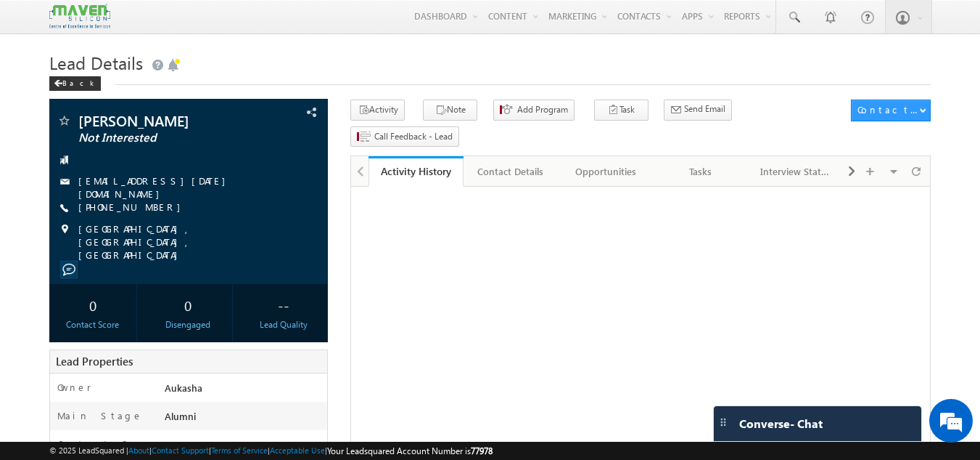 Image resolution: width=980 pixels, height=460 pixels. What do you see at coordinates (78, 81) in the screenshot?
I see `a: Back` at bounding box center [78, 81].